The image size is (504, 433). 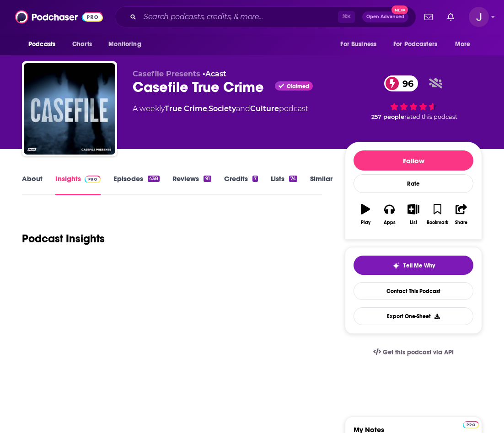 What do you see at coordinates (241, 184) in the screenshot?
I see `a: Credits7` at bounding box center [241, 184].